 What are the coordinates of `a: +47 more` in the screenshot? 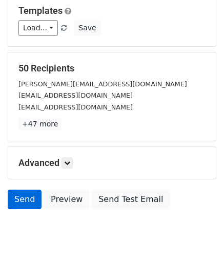 It's located at (40, 124).